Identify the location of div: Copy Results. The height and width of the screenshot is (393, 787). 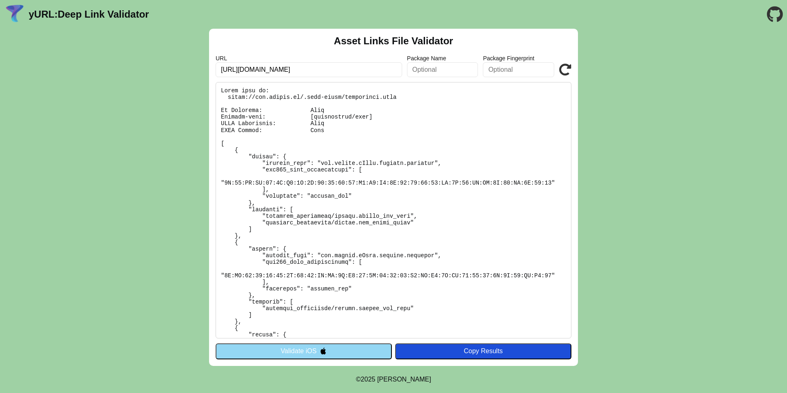
(483, 351).